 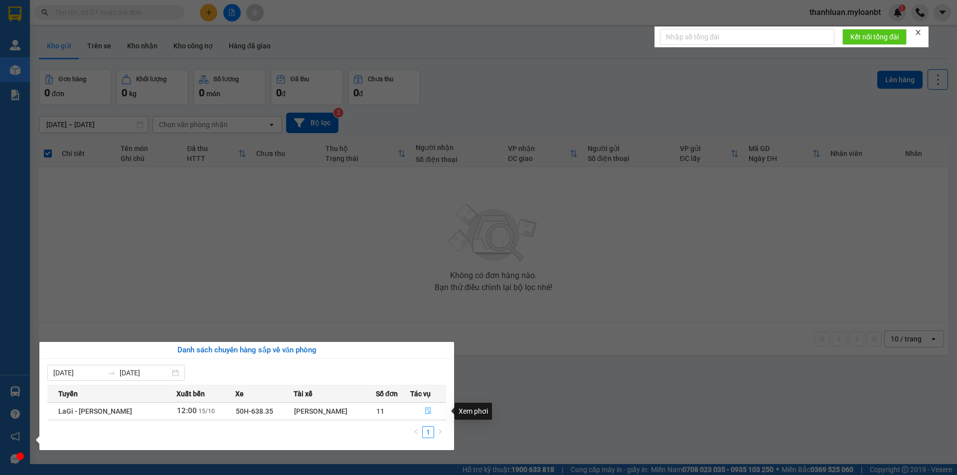 I want to click on span: Tác vụ, so click(x=420, y=394).